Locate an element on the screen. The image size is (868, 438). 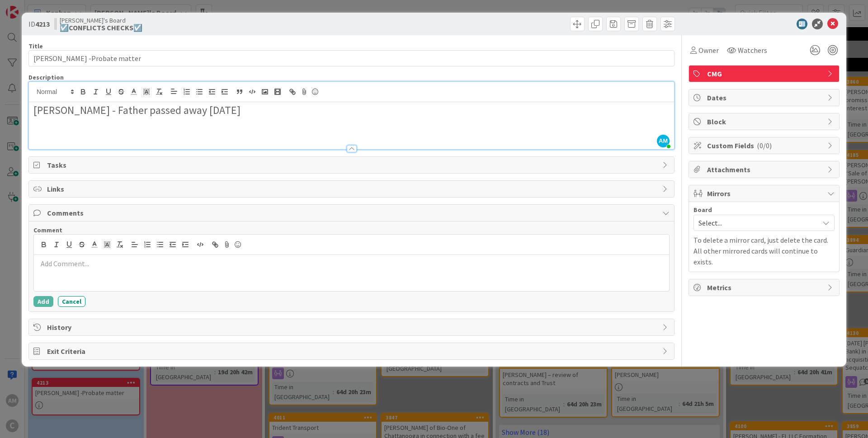
span: AM is located at coordinates (663, 141).